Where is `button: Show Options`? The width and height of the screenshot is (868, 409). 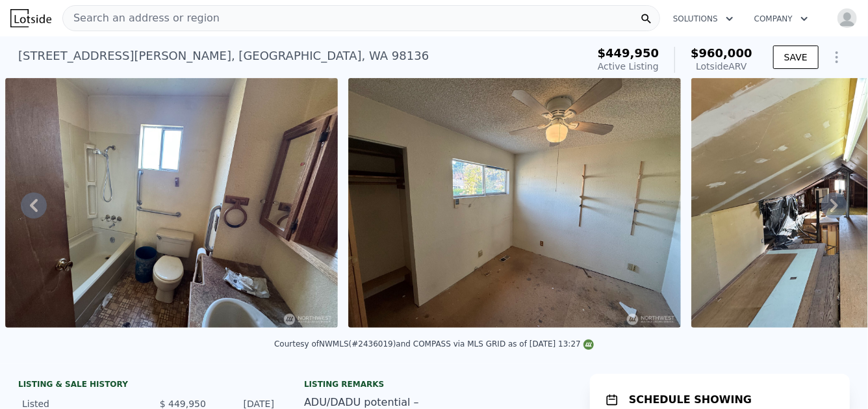
button: Show Options is located at coordinates (837, 57).